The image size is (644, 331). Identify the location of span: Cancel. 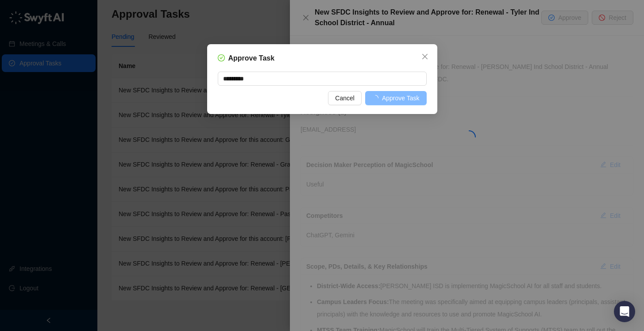
(345, 98).